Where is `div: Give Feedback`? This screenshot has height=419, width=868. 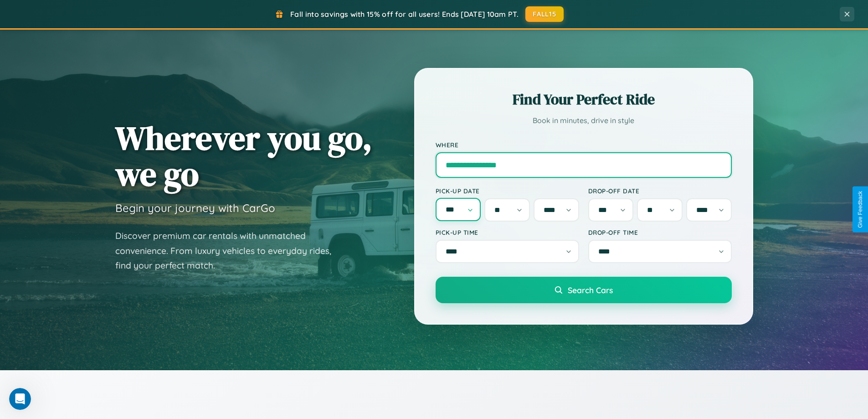
div: Give Feedback is located at coordinates (861, 209).